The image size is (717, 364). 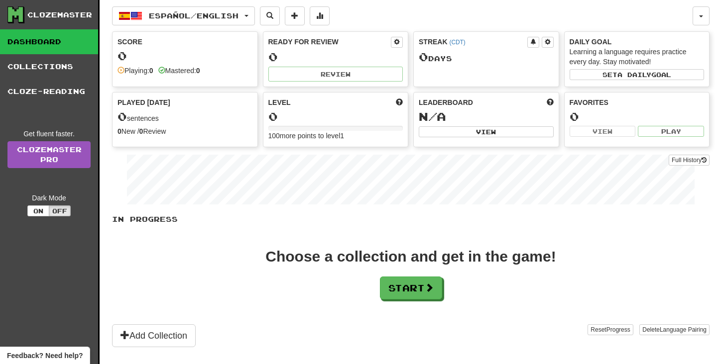 I want to click on div: New / Review, so click(x=185, y=131).